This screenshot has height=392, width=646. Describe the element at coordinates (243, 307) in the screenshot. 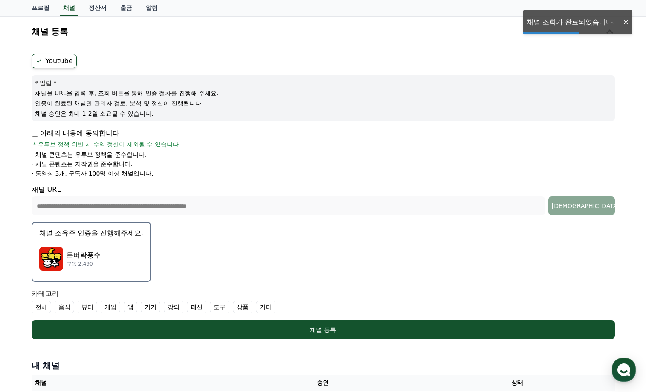

I see `label: 상품` at that location.